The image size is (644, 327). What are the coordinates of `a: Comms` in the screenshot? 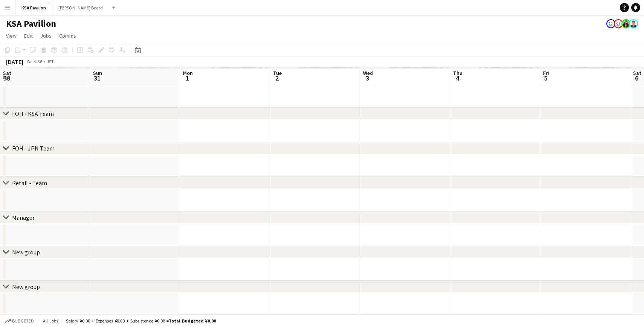 It's located at (67, 36).